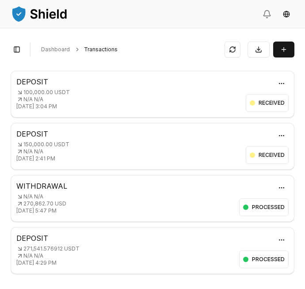 This screenshot has width=305, height=289. I want to click on a: Dashboard, so click(55, 50).